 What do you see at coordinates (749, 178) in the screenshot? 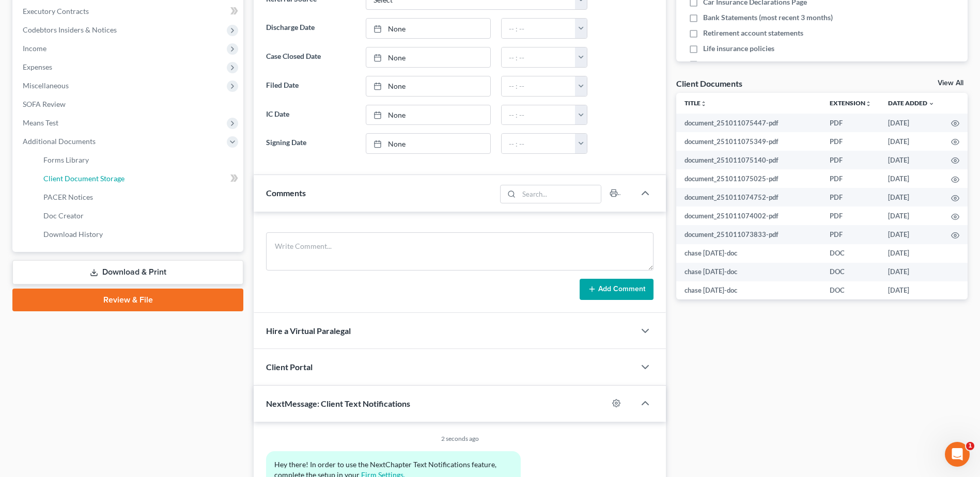
I see `td: document_251011075025-pdf` at bounding box center [749, 178].